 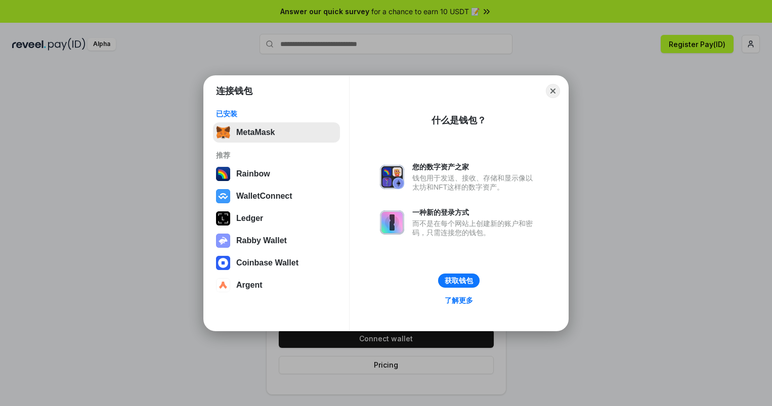 I want to click on button: Close, so click(x=553, y=91).